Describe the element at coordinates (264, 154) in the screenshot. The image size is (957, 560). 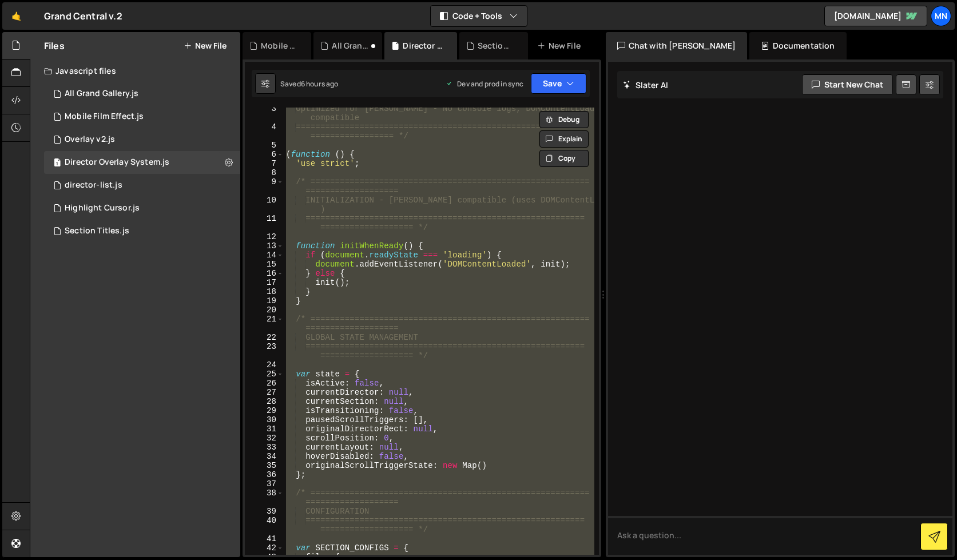
I see `div: 6` at that location.